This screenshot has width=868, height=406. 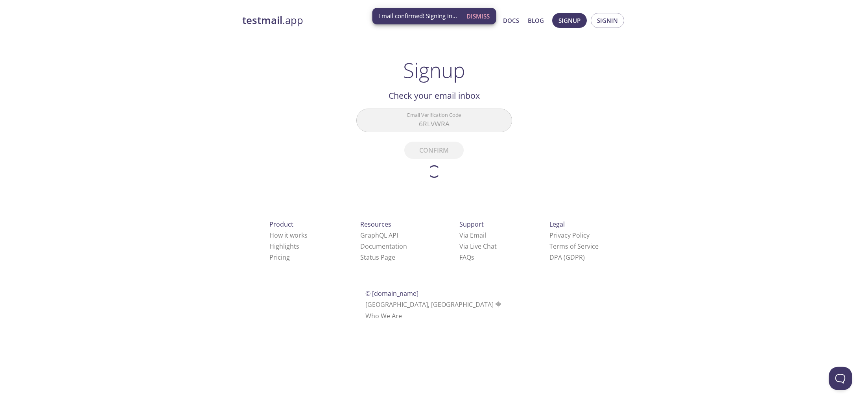 I want to click on span: Support, so click(x=472, y=224).